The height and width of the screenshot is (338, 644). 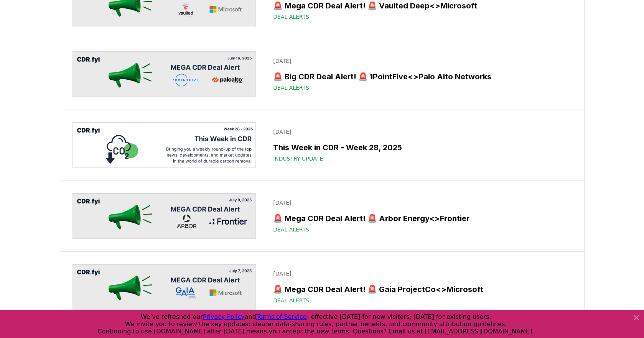 What do you see at coordinates (420, 290) in the screenshot?
I see `h3: 🚨 Mega CDR Deal Alert! 🚨 Gaia ProjectCo<>Microsoft` at bounding box center [420, 290].